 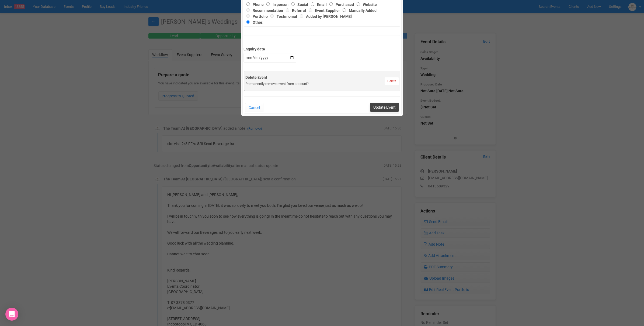 I want to click on label: Other:, so click(x=318, y=22).